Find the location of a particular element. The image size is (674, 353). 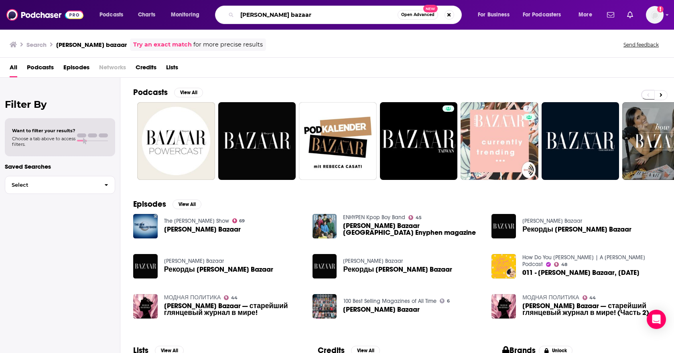

a: 45 is located at coordinates (415, 218).